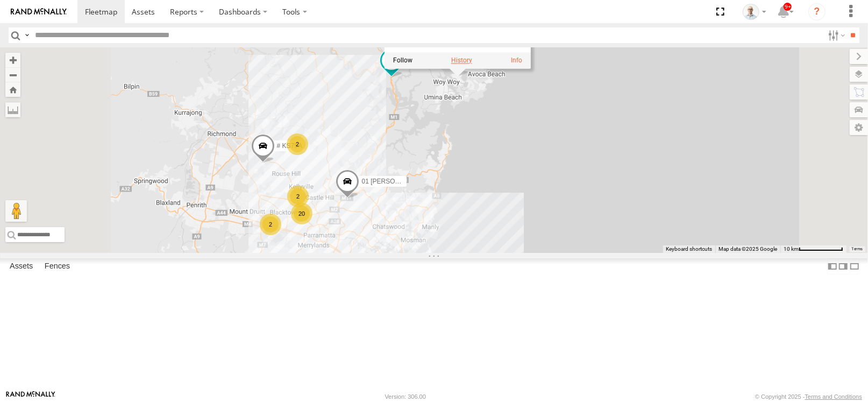  Describe the element at coordinates (13, 109) in the screenshot. I see `label: Measure` at that location.